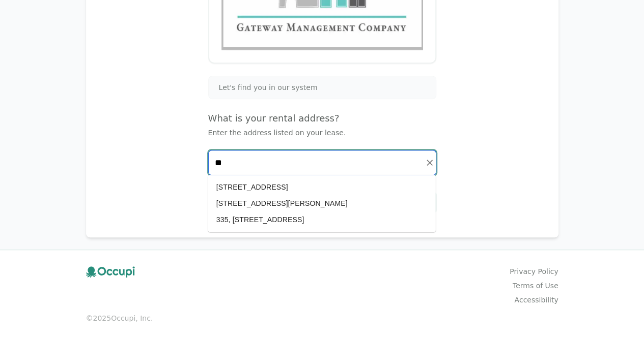  Describe the element at coordinates (268, 87) in the screenshot. I see `span: Let's find you in our system` at that location.